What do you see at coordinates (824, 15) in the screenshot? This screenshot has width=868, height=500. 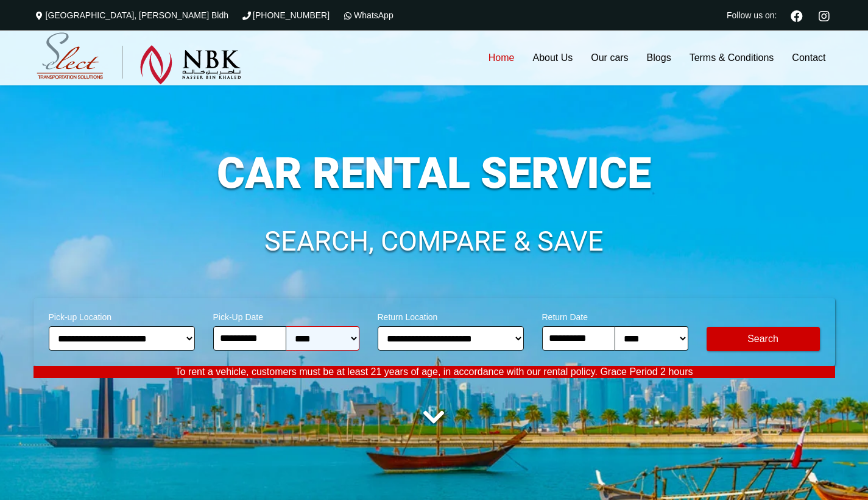 I see `a: Instagram` at bounding box center [824, 15].